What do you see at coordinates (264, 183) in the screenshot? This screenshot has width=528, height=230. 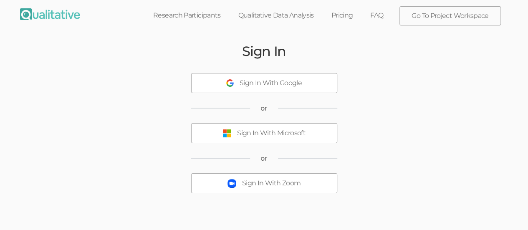 I see `button: Sign In With Zoom` at bounding box center [264, 183].